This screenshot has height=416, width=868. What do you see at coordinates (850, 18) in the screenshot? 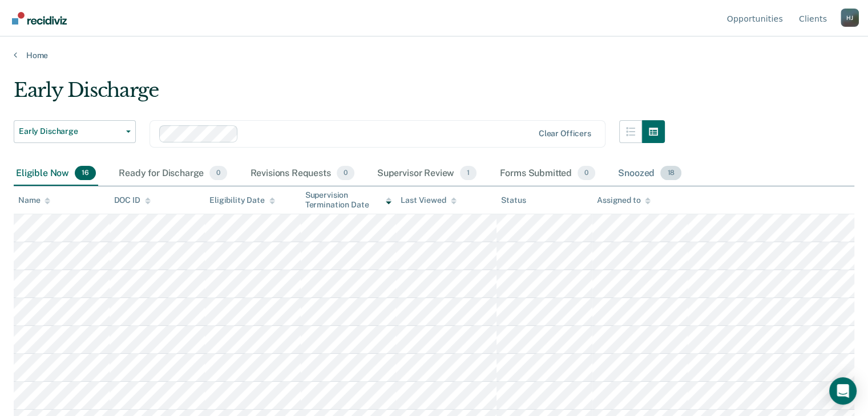
I see `div: H J` at bounding box center [850, 18].